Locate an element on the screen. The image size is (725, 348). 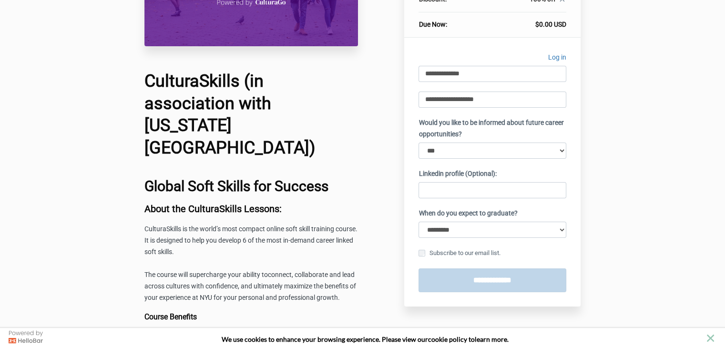
span: connect, collaborate and lead across cultures with confidence, and ultimately maximize the benefi... is located at coordinates (250, 286).